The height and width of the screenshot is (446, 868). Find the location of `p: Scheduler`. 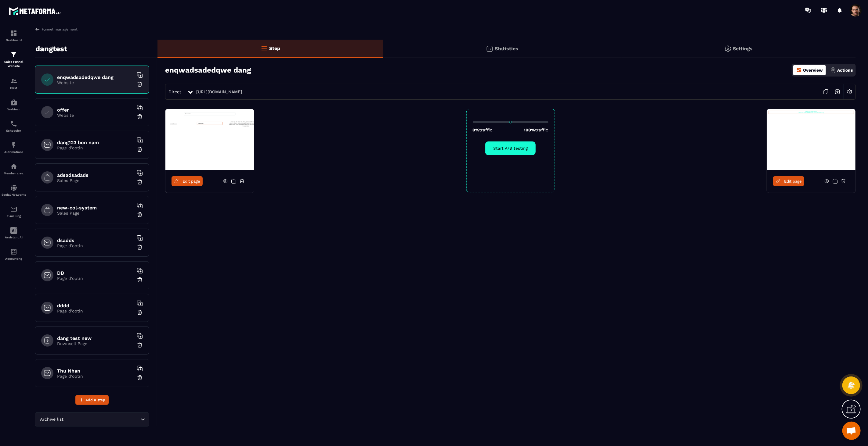

p: Scheduler is located at coordinates (14, 130).